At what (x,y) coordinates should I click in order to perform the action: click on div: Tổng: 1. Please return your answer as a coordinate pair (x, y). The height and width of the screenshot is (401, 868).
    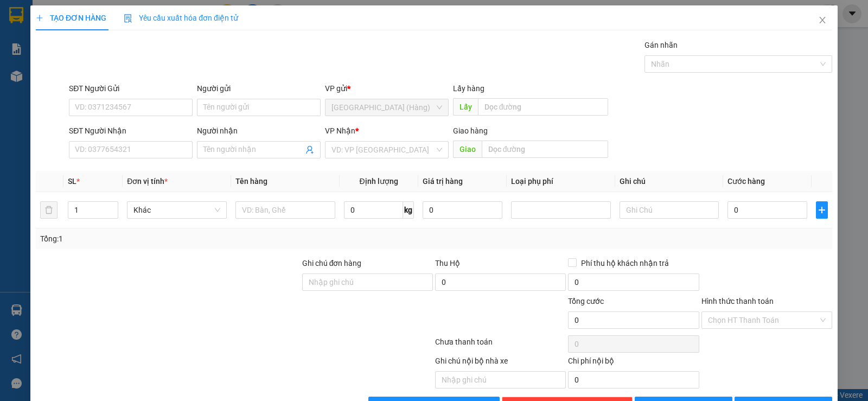
    Looking at the image, I should click on (188, 239).